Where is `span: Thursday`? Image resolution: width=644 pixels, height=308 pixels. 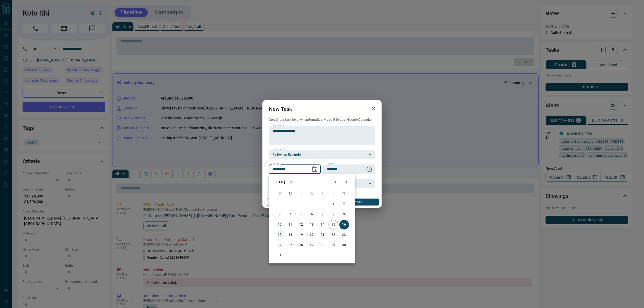
span: Thursday is located at coordinates (323, 194).